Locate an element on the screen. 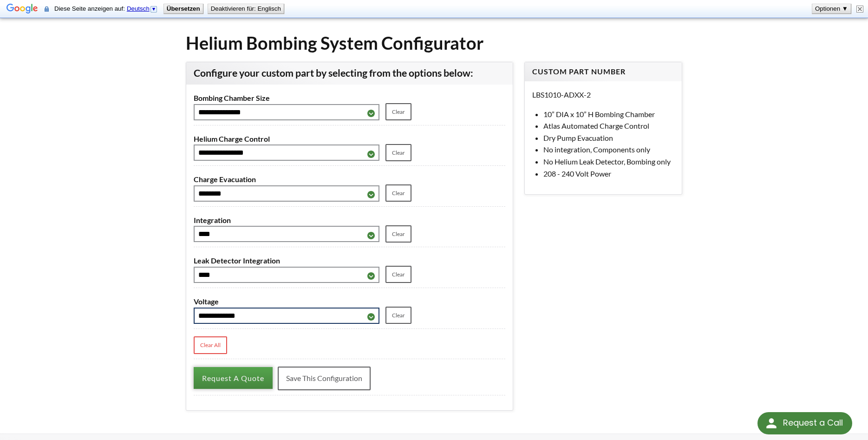 The height and width of the screenshot is (440, 868). li: No integration, Components only is located at coordinates (609, 150).